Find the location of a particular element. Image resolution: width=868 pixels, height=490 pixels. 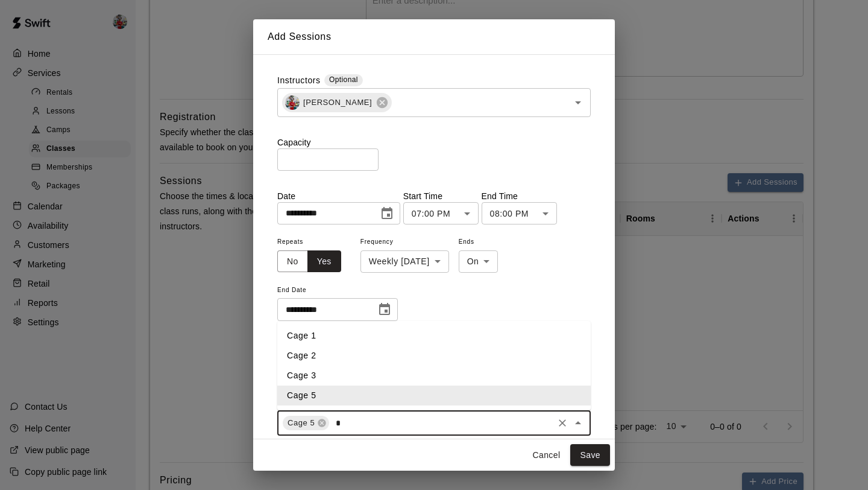

button: Save is located at coordinates (590, 455).